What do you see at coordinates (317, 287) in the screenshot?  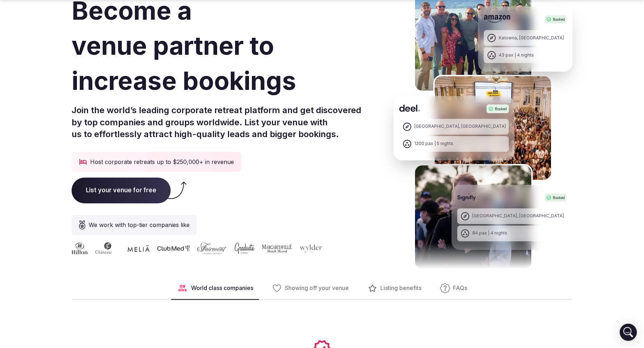 I see `span: Showing off your venue` at bounding box center [317, 287].